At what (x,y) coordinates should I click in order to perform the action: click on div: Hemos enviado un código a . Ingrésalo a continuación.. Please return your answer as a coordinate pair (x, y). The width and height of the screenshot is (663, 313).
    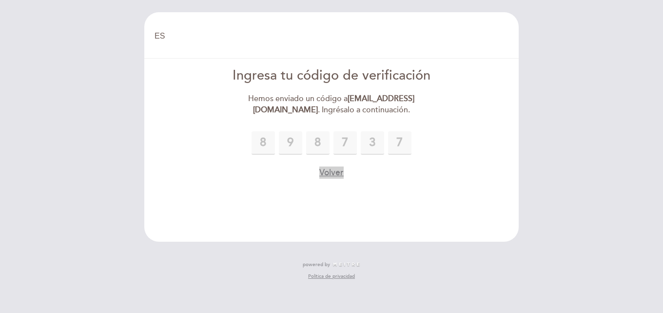
    Looking at the image, I should click on (332, 104).